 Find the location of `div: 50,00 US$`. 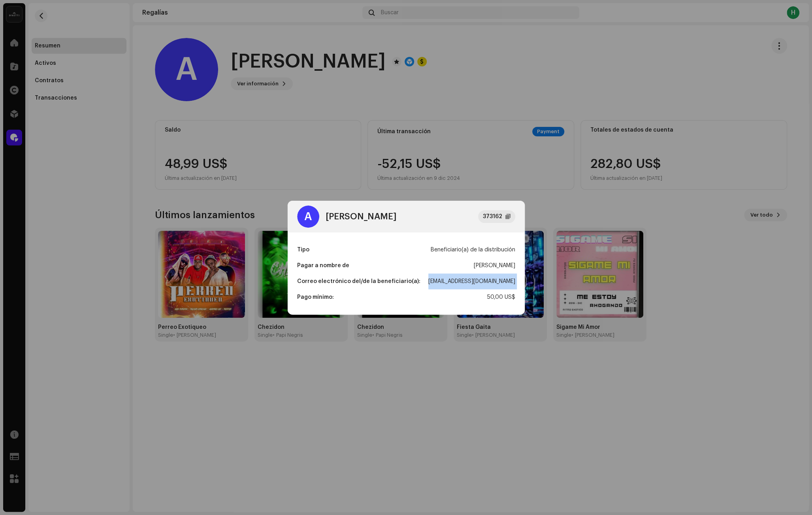

div: 50,00 US$ is located at coordinates (501, 297).